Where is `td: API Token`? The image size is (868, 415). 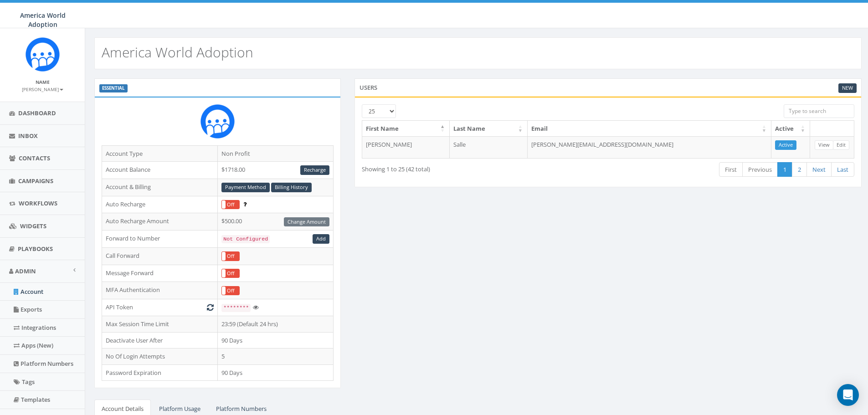 td: API Token is located at coordinates (160, 308).